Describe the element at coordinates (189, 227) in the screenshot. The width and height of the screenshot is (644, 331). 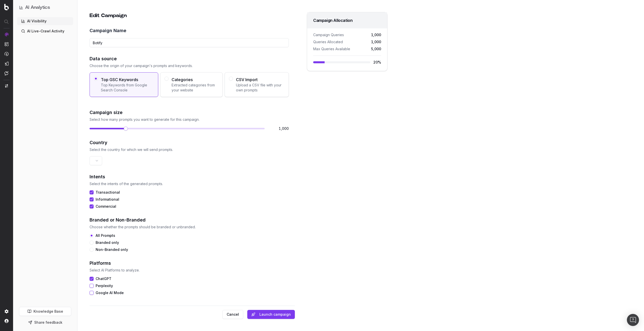
I see `p: Choose whether the prompts should be branded or unbranded.` at that location.